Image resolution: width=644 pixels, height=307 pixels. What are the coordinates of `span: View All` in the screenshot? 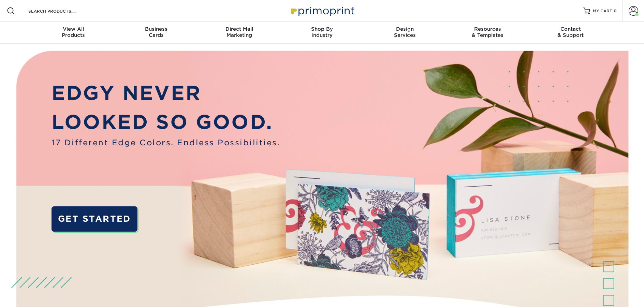 It's located at (73, 29).